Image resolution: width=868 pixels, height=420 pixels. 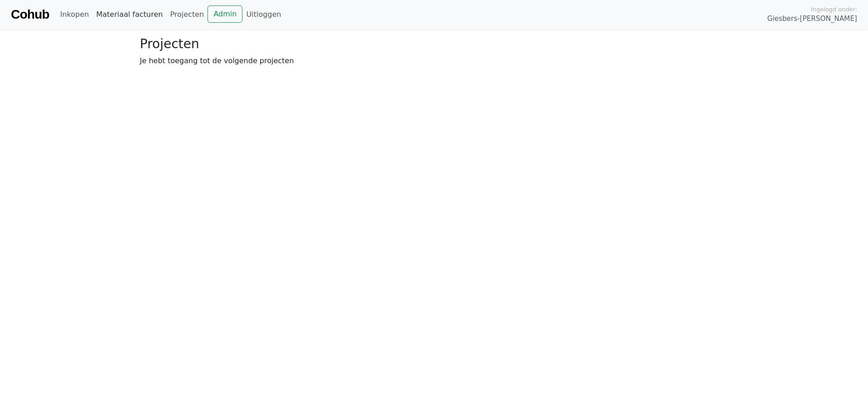 What do you see at coordinates (130, 15) in the screenshot?
I see `a: Materiaal facturen` at bounding box center [130, 15].